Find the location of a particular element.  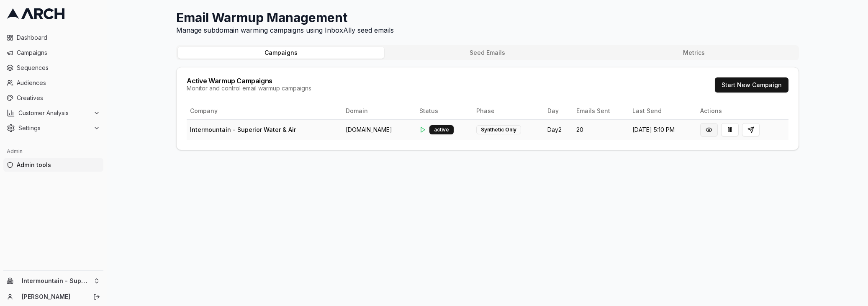

span: Customer Analysis is located at coordinates (54, 113).